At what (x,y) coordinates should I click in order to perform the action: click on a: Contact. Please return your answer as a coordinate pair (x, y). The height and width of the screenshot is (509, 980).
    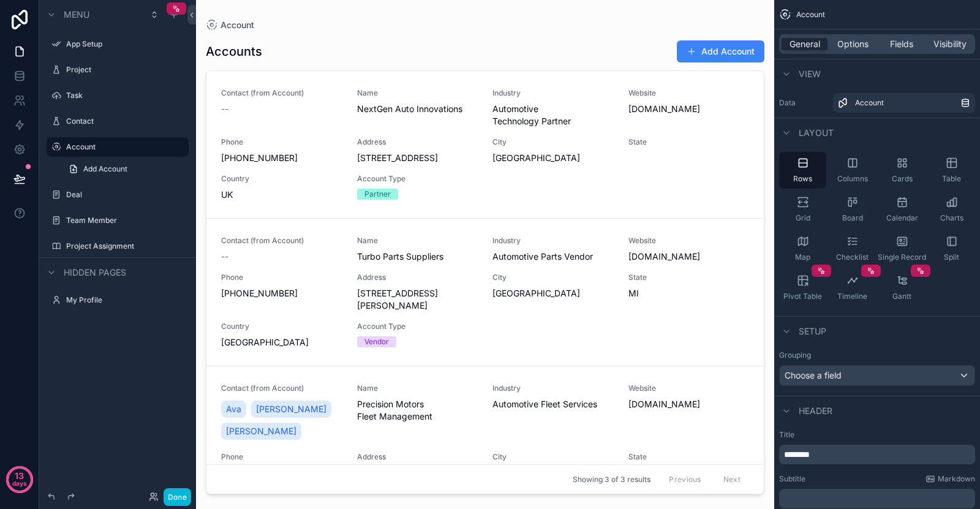
    Looking at the image, I should click on (126, 121).